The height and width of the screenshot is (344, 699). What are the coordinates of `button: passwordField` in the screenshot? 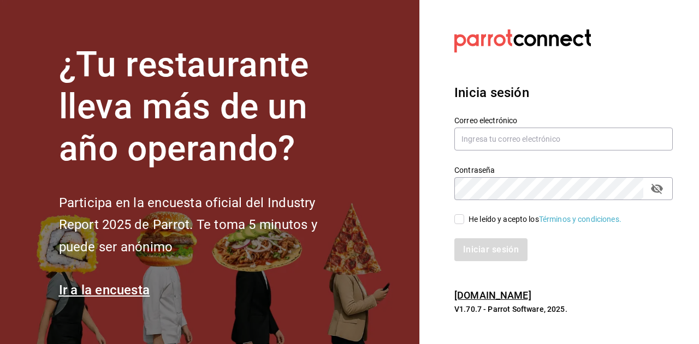 It's located at (657, 189).